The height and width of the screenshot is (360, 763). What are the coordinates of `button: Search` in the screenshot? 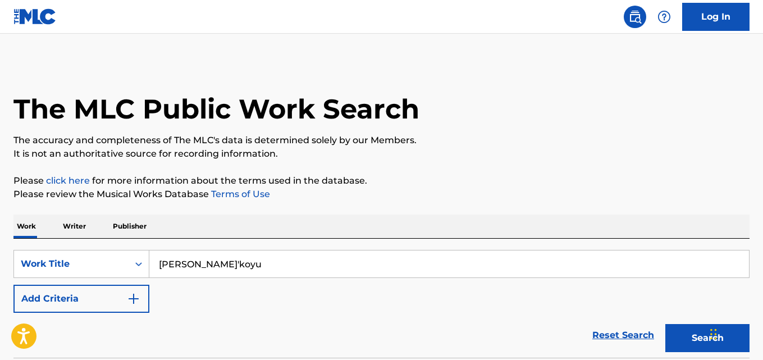 It's located at (707, 338).